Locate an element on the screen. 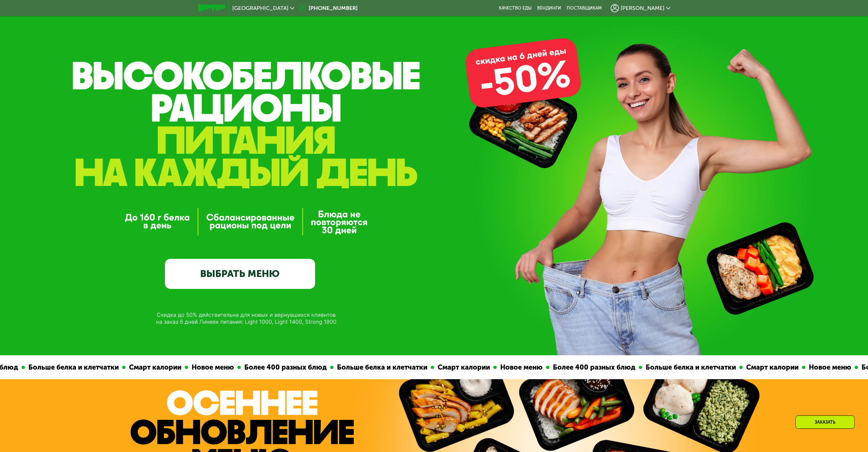 The width and height of the screenshot is (868, 452). a: Качество еды is located at coordinates (515, 8).